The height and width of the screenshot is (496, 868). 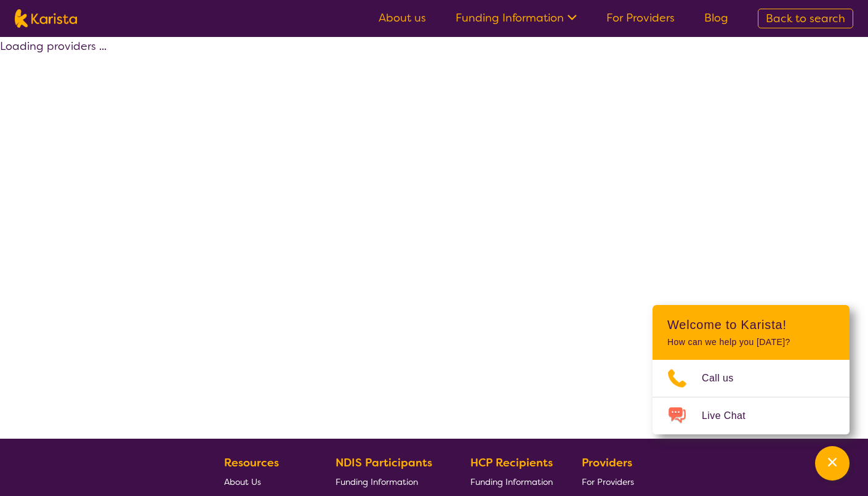 I want to click on span: Back to search, so click(x=805, y=19).